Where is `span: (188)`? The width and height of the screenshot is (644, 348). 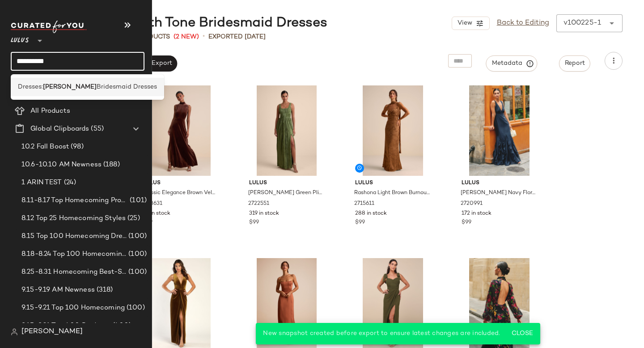
span: (188) is located at coordinates (111, 164).